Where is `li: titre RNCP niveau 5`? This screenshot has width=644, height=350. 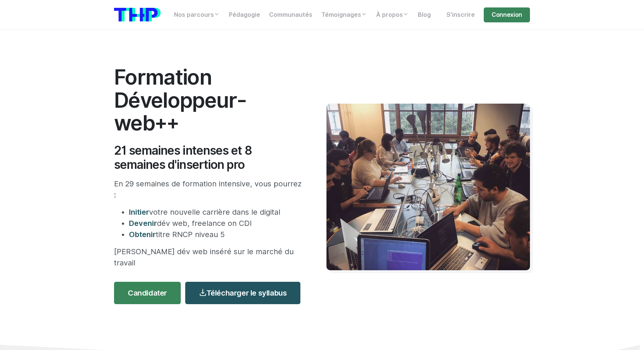
li: titre RNCP niveau 5 is located at coordinates (216, 234).